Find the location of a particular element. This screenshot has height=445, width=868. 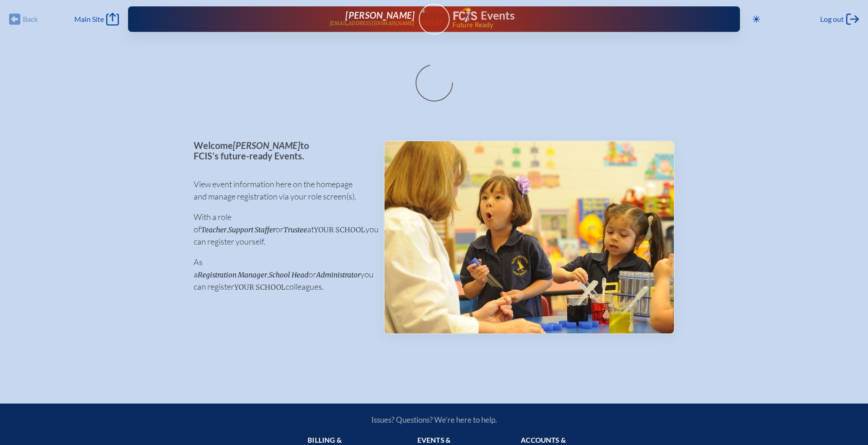

span: Registration Manager is located at coordinates (232, 274).